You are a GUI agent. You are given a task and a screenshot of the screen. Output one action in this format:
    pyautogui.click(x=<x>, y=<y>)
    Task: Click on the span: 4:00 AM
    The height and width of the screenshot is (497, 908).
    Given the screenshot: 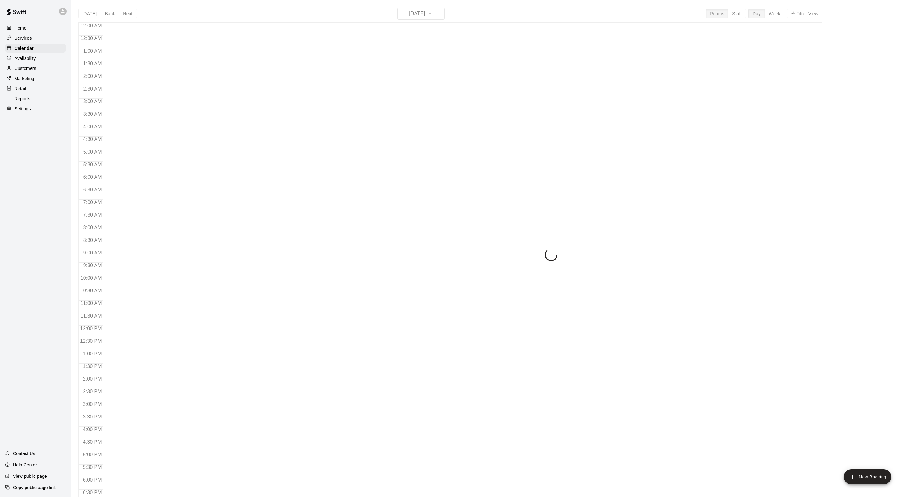 What is the action you would take?
    pyautogui.click(x=92, y=126)
    